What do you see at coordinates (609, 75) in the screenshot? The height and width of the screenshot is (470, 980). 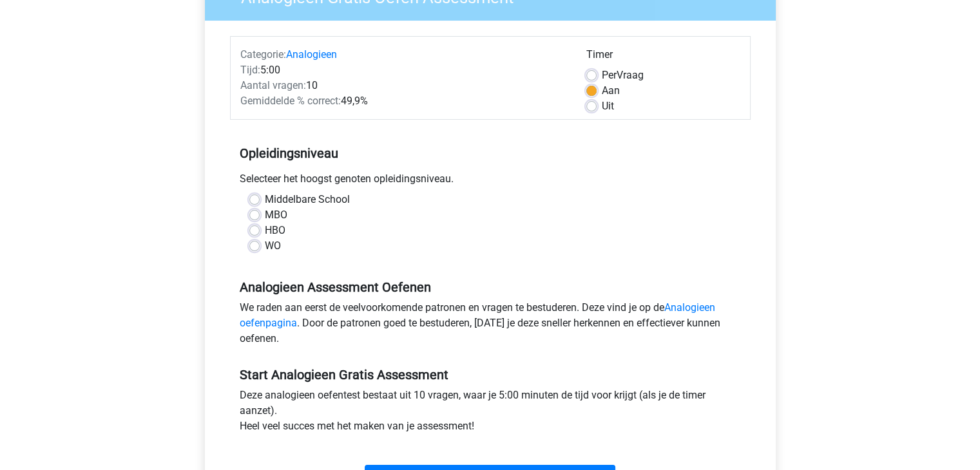 I see `span: Per` at bounding box center [609, 75].